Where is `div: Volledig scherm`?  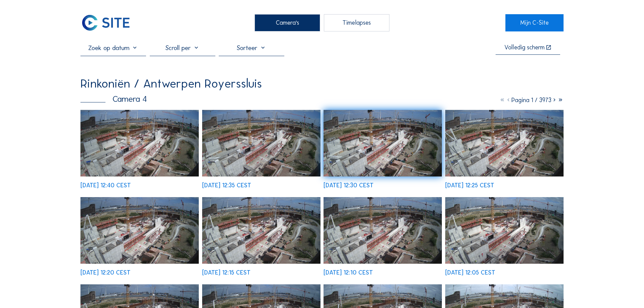
div: Volledig scherm is located at coordinates (524, 48).